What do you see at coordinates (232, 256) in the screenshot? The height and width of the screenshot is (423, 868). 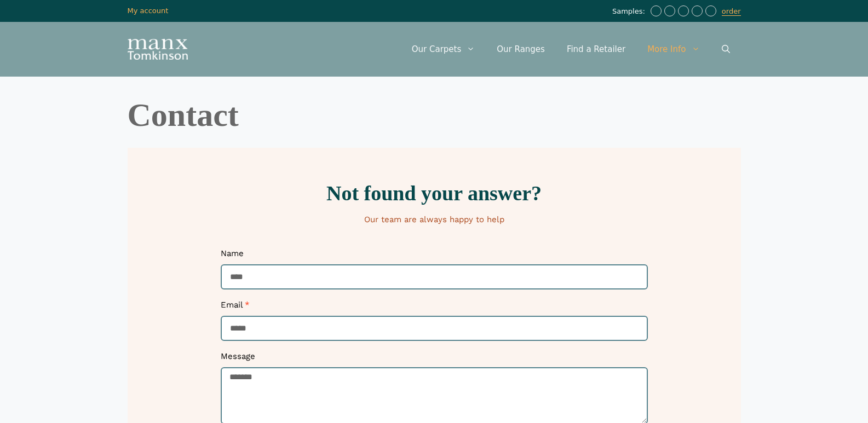 I see `label: Name` at bounding box center [232, 256].